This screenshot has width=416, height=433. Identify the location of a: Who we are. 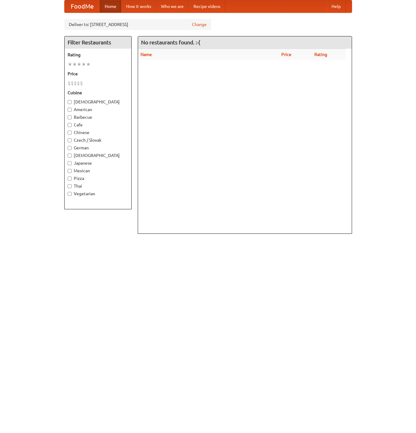
(172, 6).